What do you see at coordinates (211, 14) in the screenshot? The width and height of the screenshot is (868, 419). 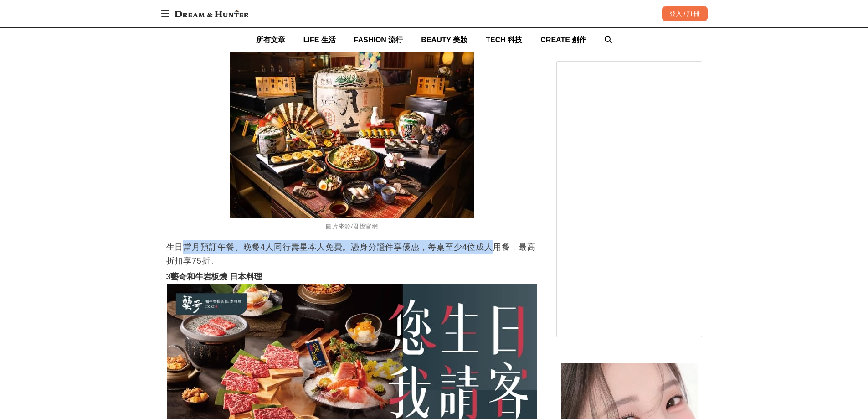 I see `img: Dream & Hunter` at bounding box center [211, 14].